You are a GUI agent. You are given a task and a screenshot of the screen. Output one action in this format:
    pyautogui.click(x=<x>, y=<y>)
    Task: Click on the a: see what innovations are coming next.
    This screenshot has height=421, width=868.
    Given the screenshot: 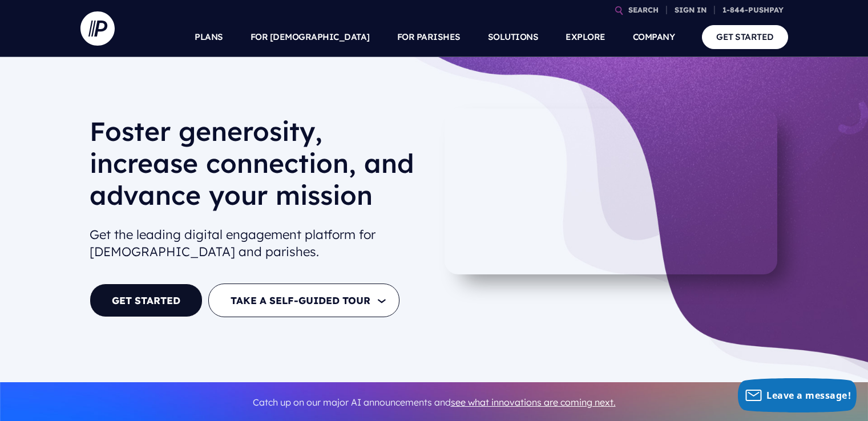 What is the action you would take?
    pyautogui.click(x=533, y=402)
    